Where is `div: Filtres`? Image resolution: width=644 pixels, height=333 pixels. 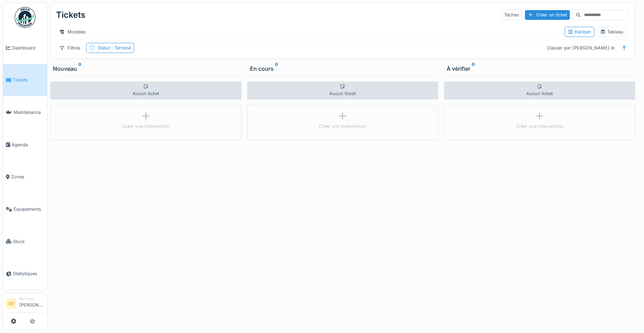
div: Filtres is located at coordinates (69, 48).